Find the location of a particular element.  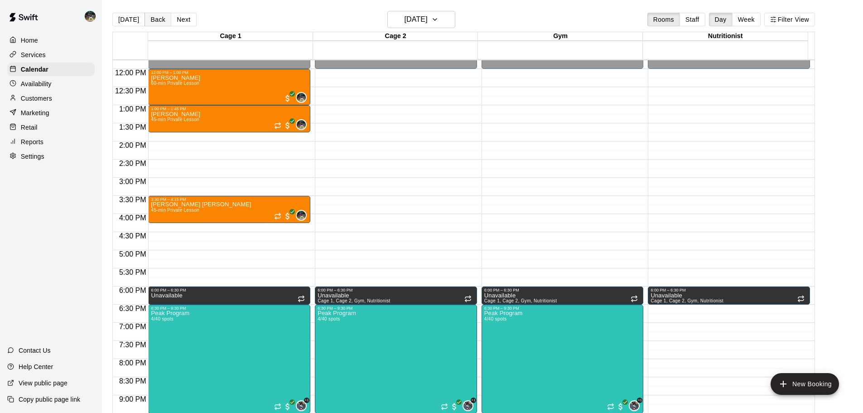

a: Home is located at coordinates (51, 40).